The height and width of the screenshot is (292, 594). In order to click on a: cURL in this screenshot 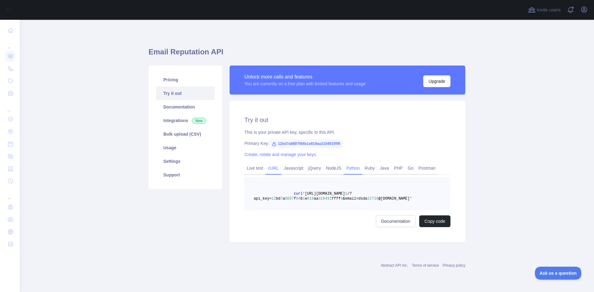, I will do `click(273, 168)`.